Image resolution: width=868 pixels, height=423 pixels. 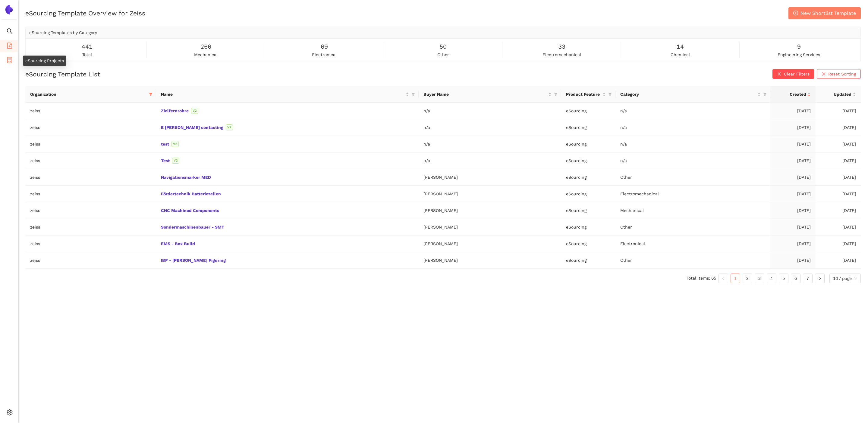 I want to click on h2: eSourcing Template List, so click(x=63, y=74).